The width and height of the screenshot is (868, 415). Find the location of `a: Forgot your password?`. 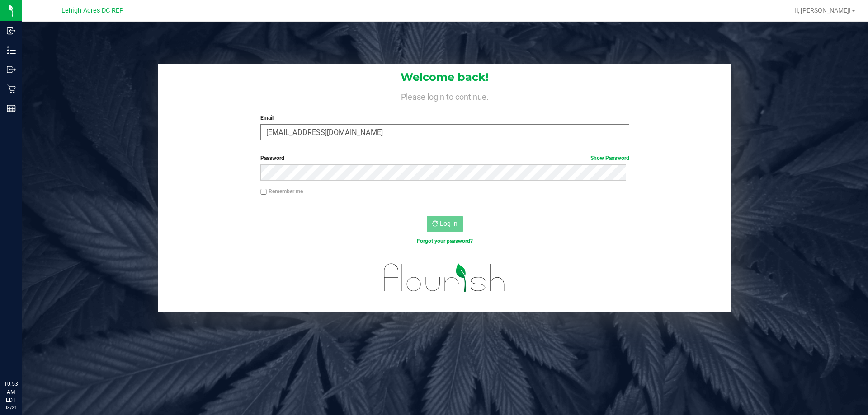

a: Forgot your password? is located at coordinates (445, 241).